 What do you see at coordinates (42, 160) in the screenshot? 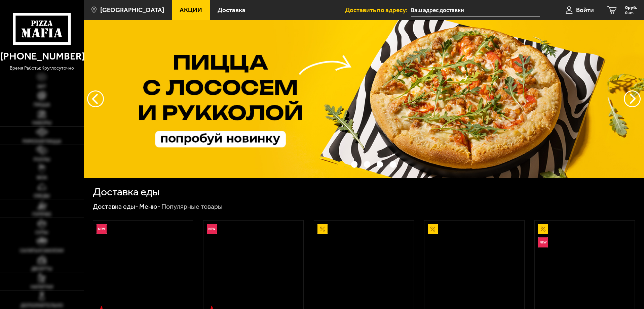
I see `span: Роллы` at bounding box center [42, 160].